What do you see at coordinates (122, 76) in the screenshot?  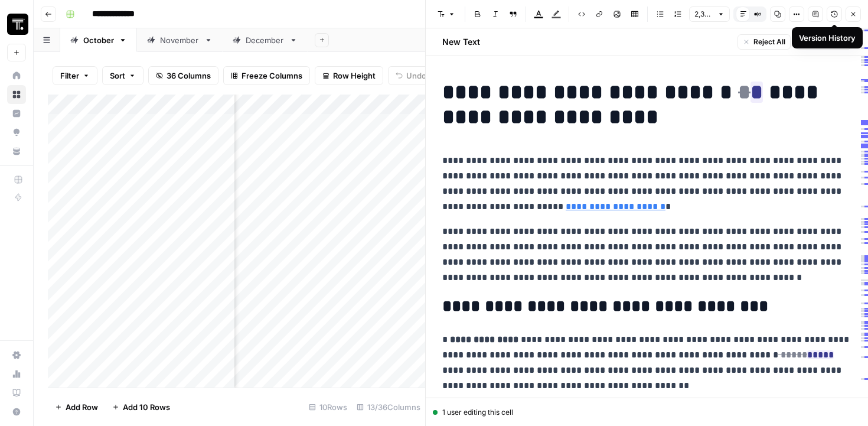 I see `button: Sort` at bounding box center [122, 76].